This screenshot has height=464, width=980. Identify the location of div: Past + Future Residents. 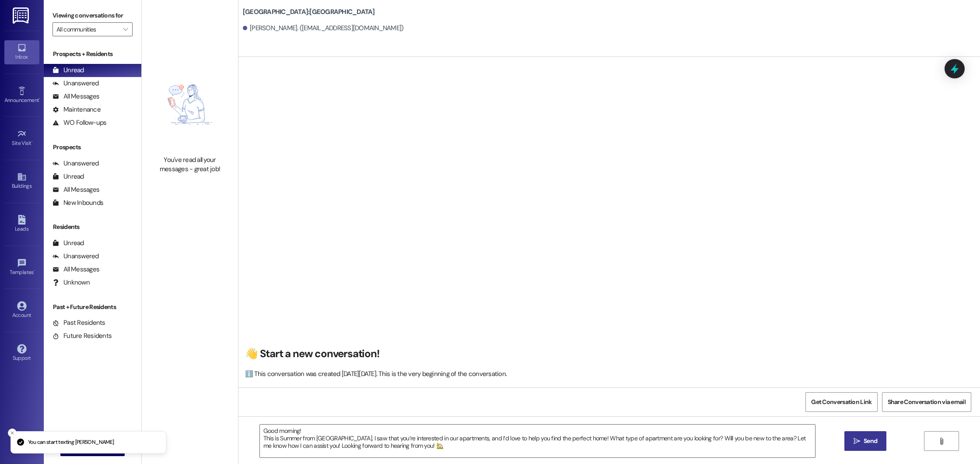
(92, 307).